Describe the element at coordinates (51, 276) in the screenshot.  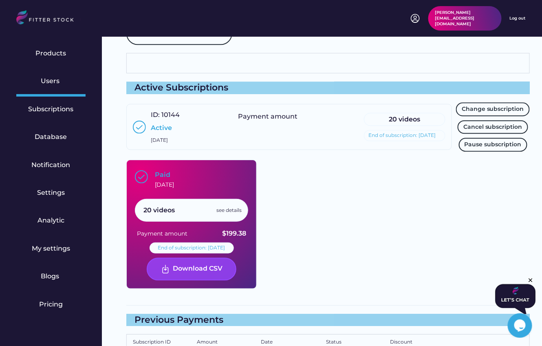
I see `div: Blogs` at that location.